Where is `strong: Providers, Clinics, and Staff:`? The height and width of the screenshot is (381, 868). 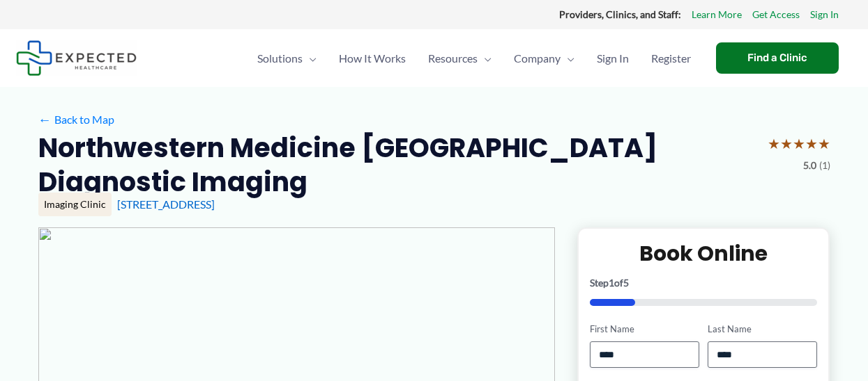 strong: Providers, Clinics, and Staff: is located at coordinates (619, 14).